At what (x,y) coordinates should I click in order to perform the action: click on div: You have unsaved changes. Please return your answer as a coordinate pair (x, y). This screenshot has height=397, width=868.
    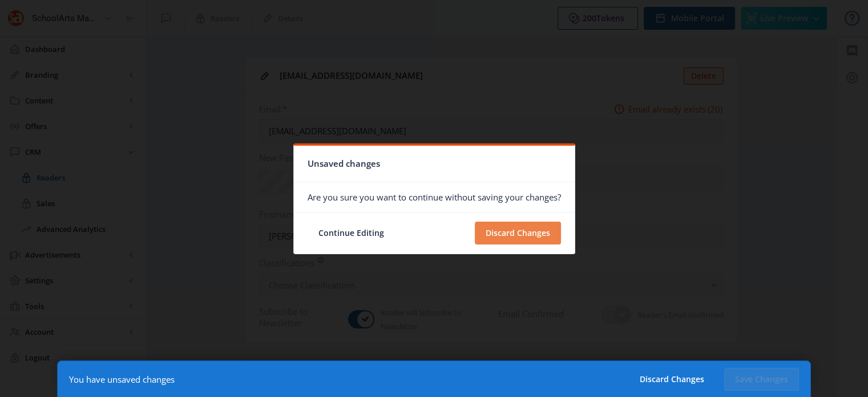
    Looking at the image, I should click on (122, 380).